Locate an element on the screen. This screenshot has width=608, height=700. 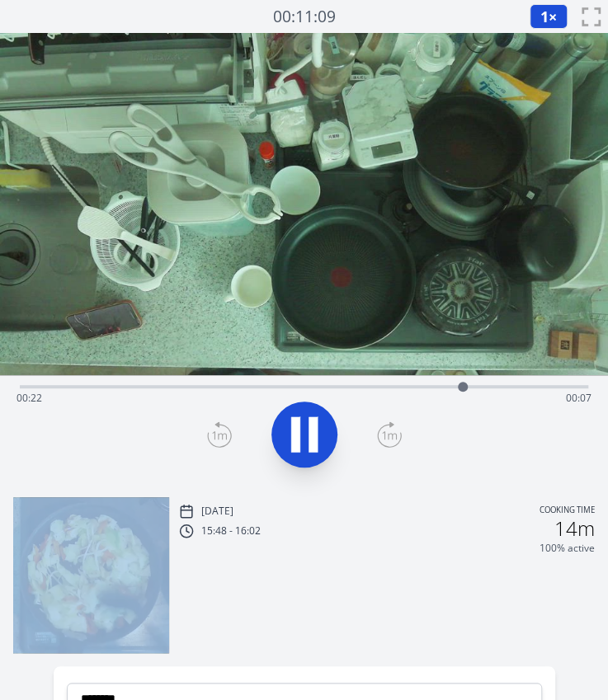
p: Cooking time is located at coordinates (567, 511).